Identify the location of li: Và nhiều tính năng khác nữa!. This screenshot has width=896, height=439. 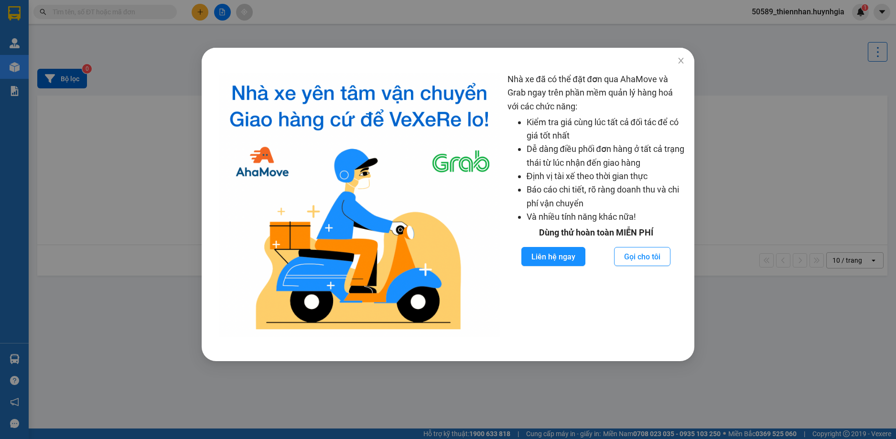
(605, 217).